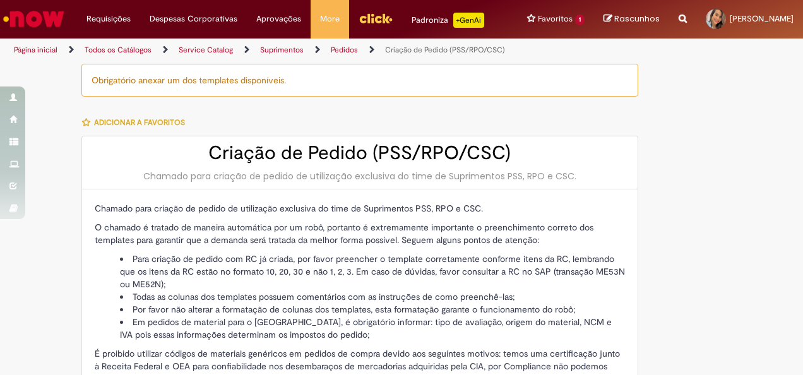 This screenshot has width=803, height=375. Describe the element at coordinates (360, 176) in the screenshot. I see `div: Chamado para criação de pedido de utilização exclusiva do time de Suprimentos PSS, RPO e CSC.` at that location.